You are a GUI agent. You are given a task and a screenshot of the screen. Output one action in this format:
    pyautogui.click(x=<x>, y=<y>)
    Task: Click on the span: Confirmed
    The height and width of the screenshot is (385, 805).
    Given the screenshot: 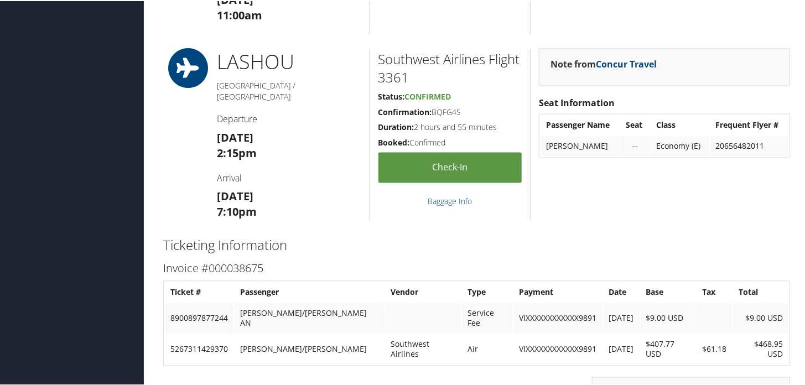 What is the action you would take?
    pyautogui.click(x=428, y=95)
    